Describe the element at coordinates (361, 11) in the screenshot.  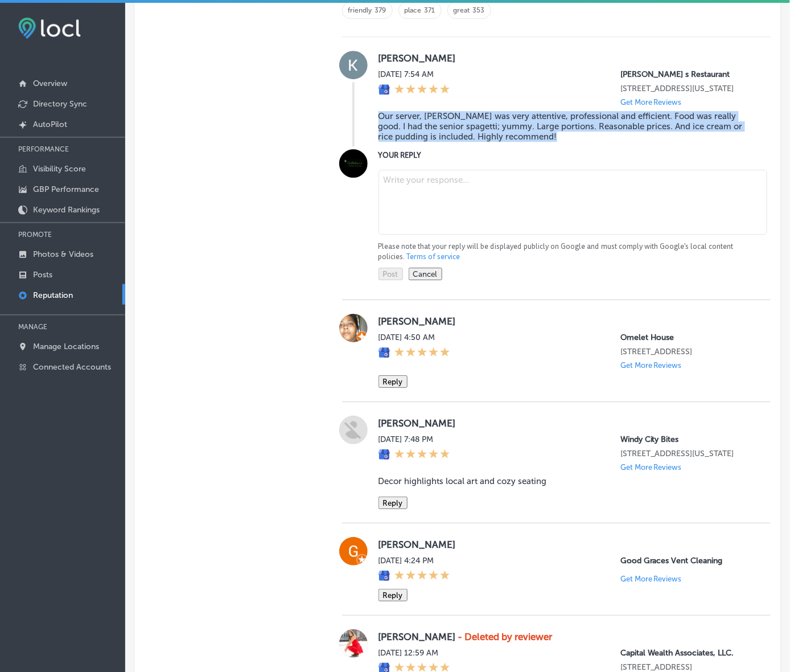
I see `a: friendly` at that location.